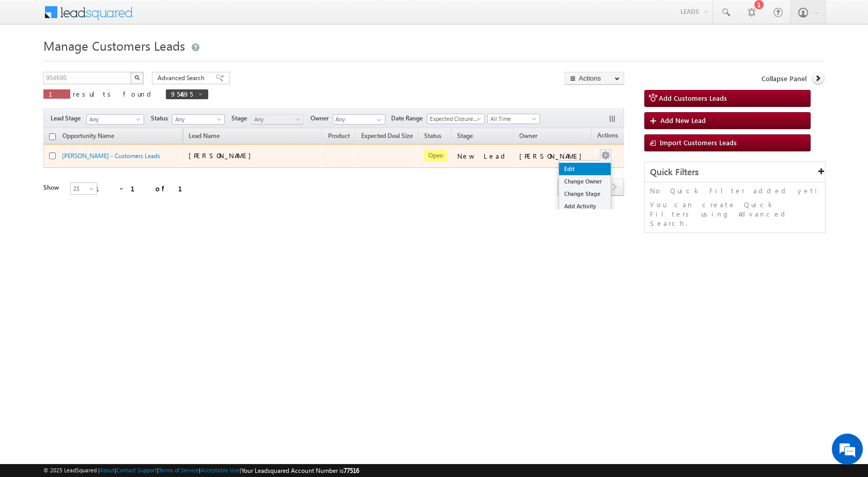  Describe the element at coordinates (734, 172) in the screenshot. I see `div: Quick Filters` at that location.